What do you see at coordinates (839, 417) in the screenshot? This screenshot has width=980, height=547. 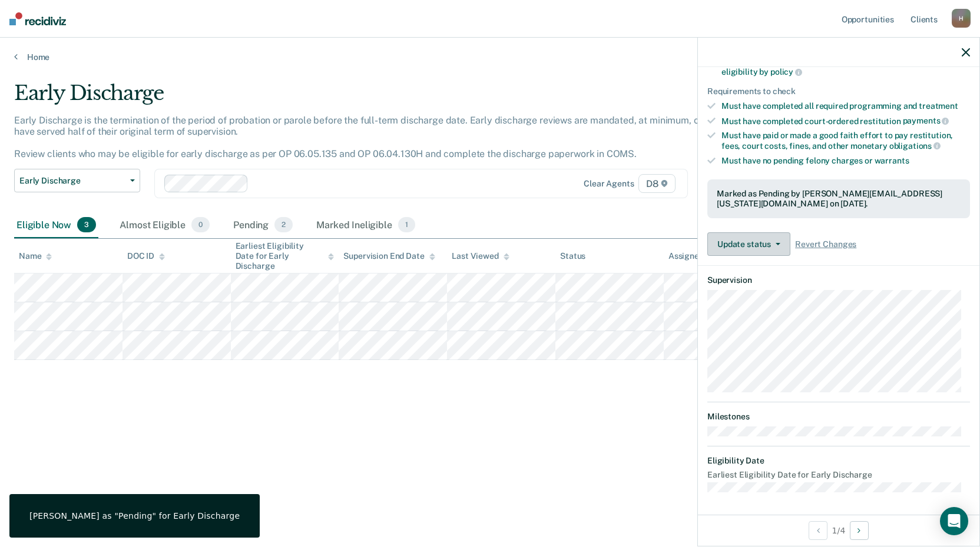 I see `dt: Milestones` at bounding box center [839, 417].